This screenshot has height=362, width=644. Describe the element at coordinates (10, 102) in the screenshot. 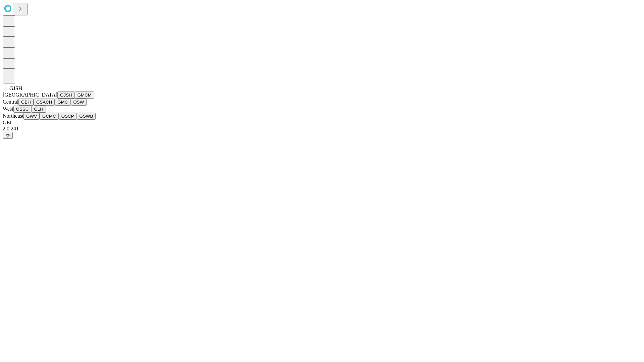

I see `span: Central` at that location.